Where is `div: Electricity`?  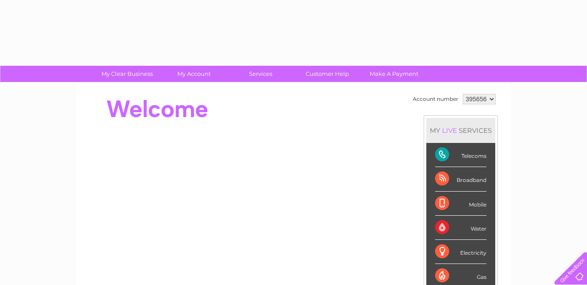 div: Electricity is located at coordinates (460, 252).